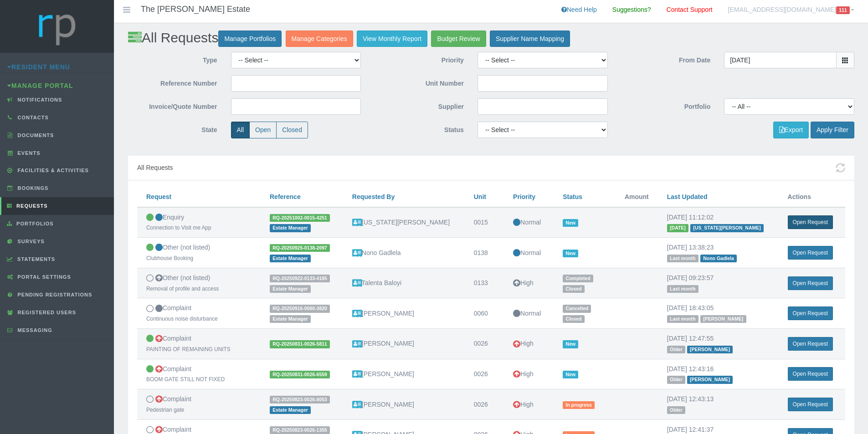 The image size is (868, 434). What do you see at coordinates (577, 308) in the screenshot?
I see `span: Cancelled` at bounding box center [577, 308].